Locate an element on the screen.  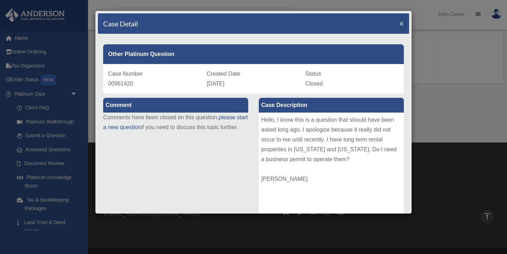
span: 00961420 is located at coordinates (120, 83).